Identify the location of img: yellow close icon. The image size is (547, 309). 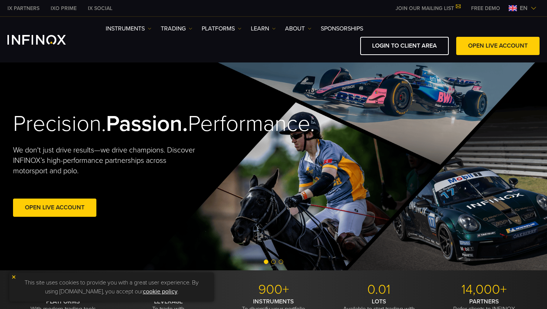
(14, 277).